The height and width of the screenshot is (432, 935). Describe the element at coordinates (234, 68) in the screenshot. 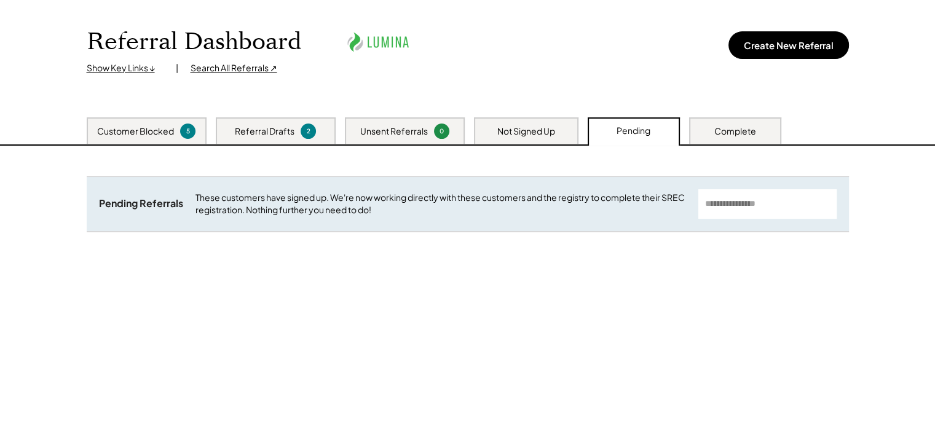

I see `div: Search All Referrals ↗` at that location.